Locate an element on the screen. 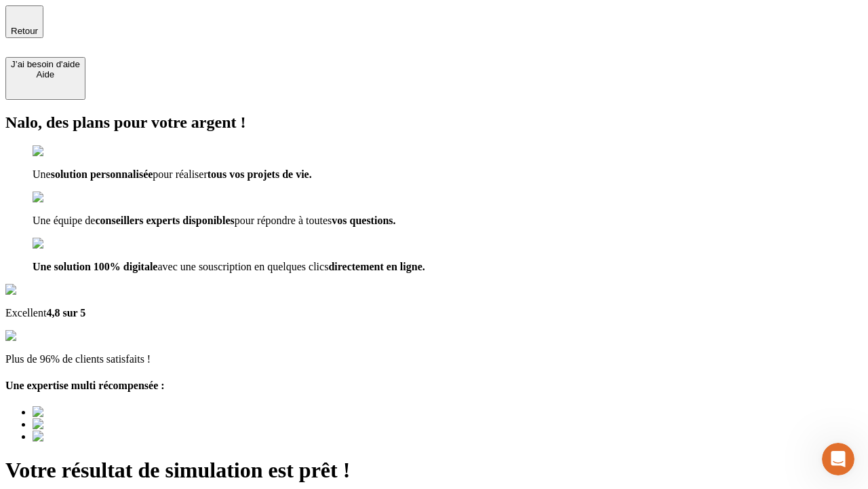 The height and width of the screenshot is (489, 868). p: Plus de 96% de clients satisfaits ! is located at coordinates (434, 359).